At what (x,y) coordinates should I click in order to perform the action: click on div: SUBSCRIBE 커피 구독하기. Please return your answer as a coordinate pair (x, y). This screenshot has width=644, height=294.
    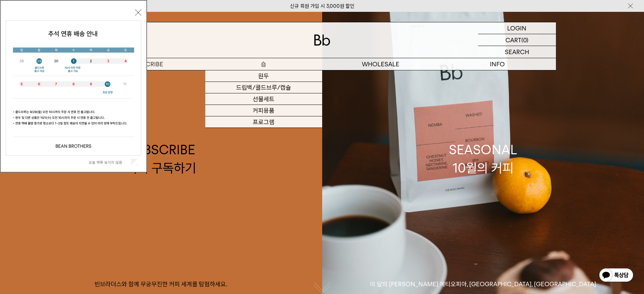
    Looking at the image, I should click on (161, 159).